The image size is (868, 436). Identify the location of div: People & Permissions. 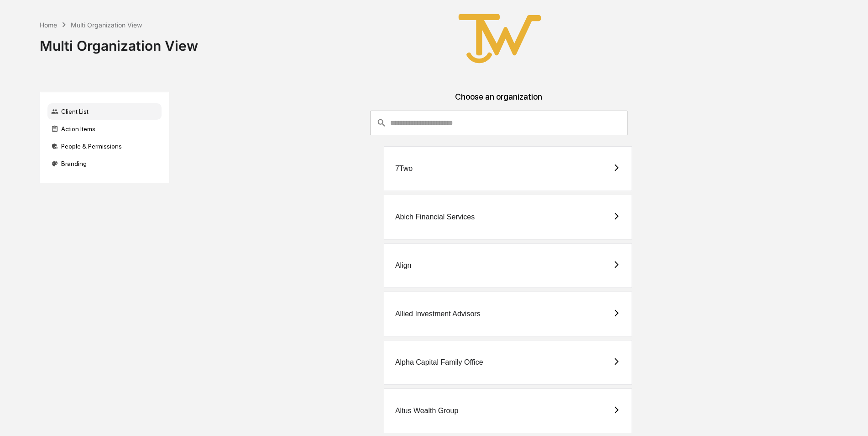
(105, 146).